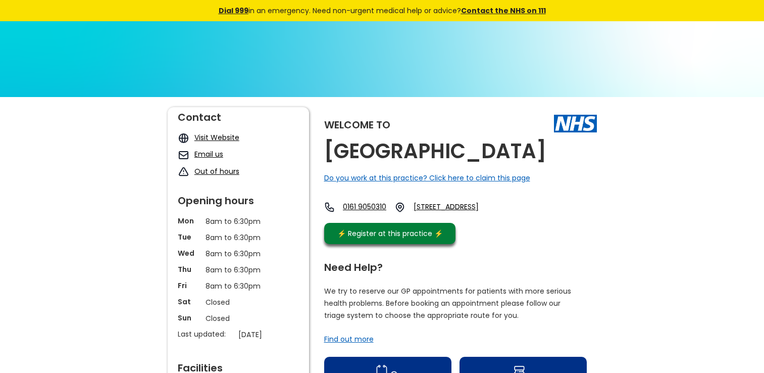  What do you see at coordinates (189, 285) in the screenshot?
I see `p: Fri` at bounding box center [189, 285].